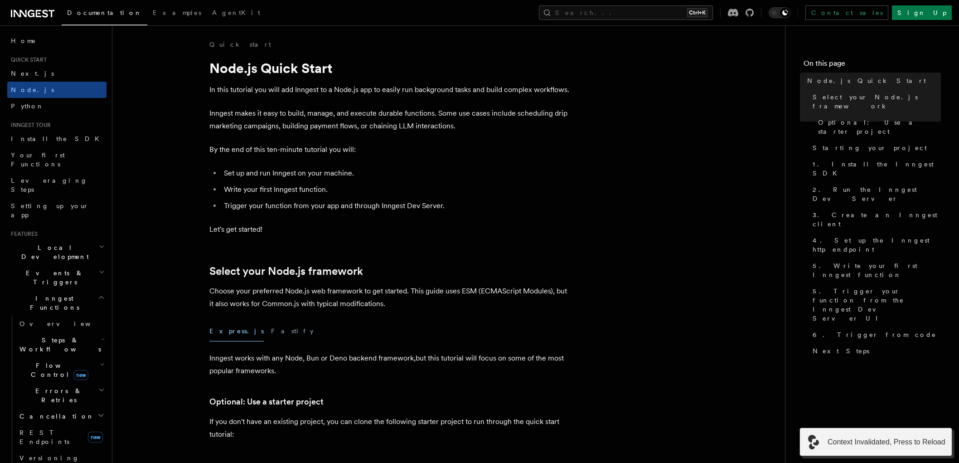 This screenshot has width=959, height=463. What do you see at coordinates (391, 90) in the screenshot?
I see `p: In this tutorial you will add Inngest to a Node.js app to easily run background tasks and build c...` at bounding box center [391, 90].